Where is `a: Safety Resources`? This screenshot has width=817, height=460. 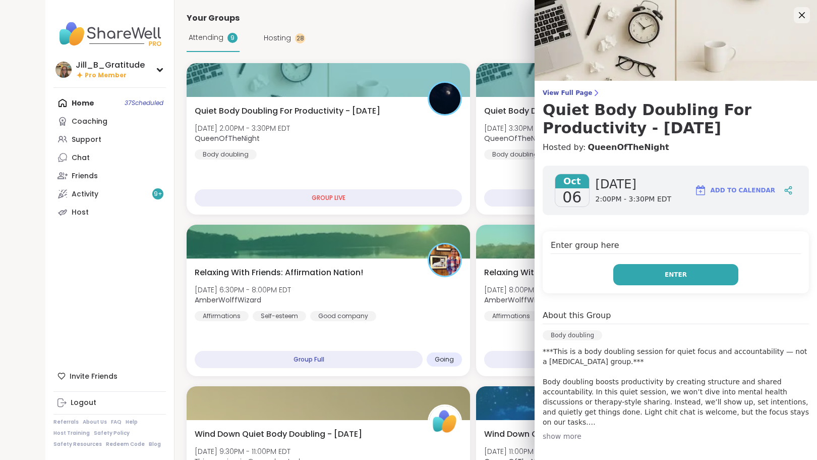
a: Safety Resources is located at coordinates (78, 444).